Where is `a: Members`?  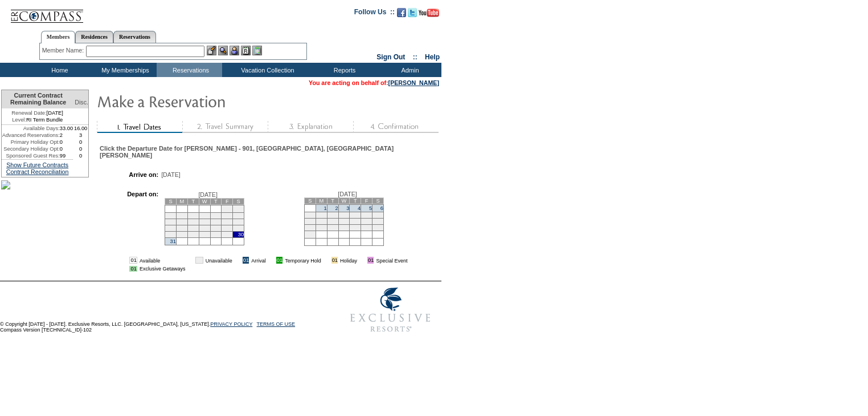
a: Members is located at coordinates (59, 37).